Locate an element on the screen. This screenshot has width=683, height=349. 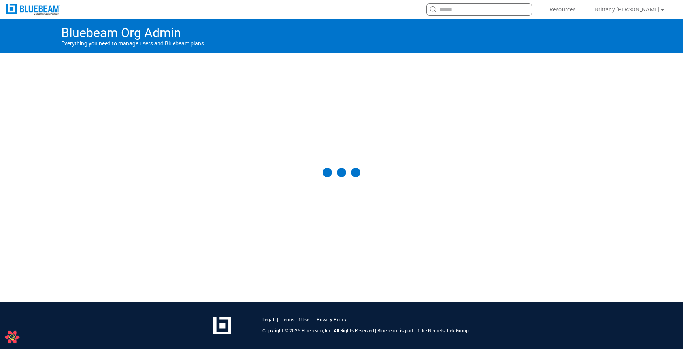
h1: Bluebeam Org Admin is located at coordinates (341, 33).